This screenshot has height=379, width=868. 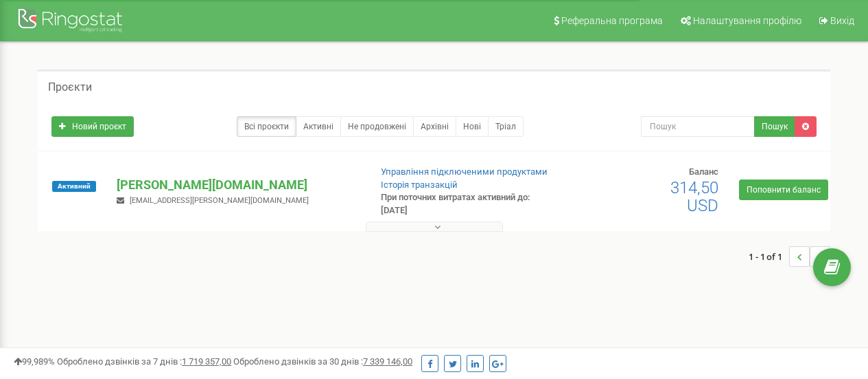 I want to click on a: Тріал, so click(x=506, y=127).